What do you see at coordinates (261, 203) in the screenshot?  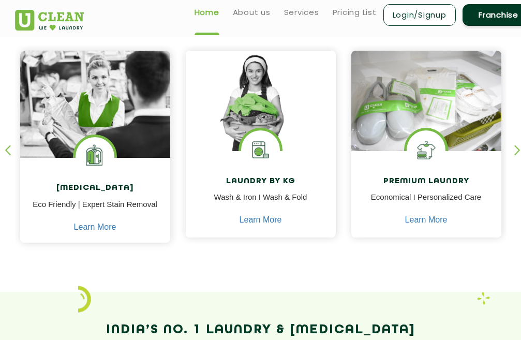 I see `p: Wash & Iron I Wash & Fold` at bounding box center [261, 203].